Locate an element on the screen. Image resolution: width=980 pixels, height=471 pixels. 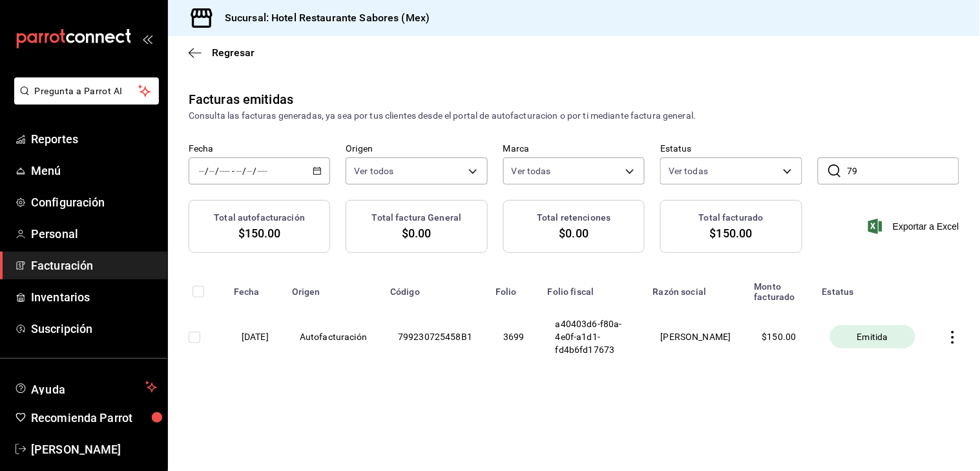
th: Estatus is located at coordinates (873, 288).